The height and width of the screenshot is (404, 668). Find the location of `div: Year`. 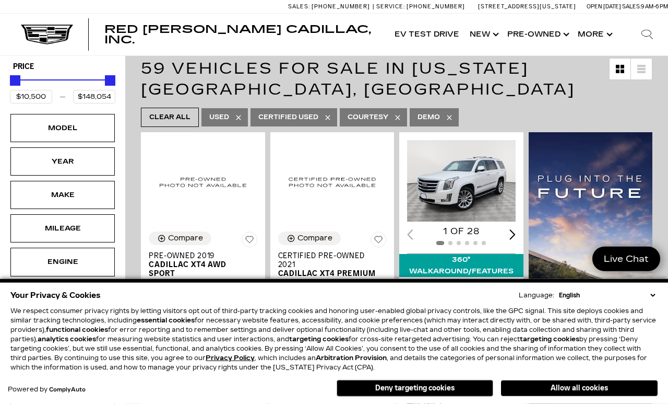

div: Year is located at coordinates (63, 161).